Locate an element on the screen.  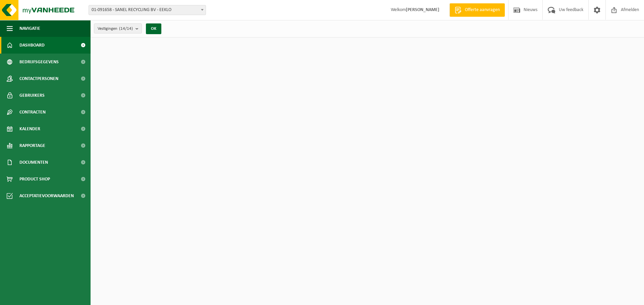
span: Kalender is located at coordinates (30, 129).